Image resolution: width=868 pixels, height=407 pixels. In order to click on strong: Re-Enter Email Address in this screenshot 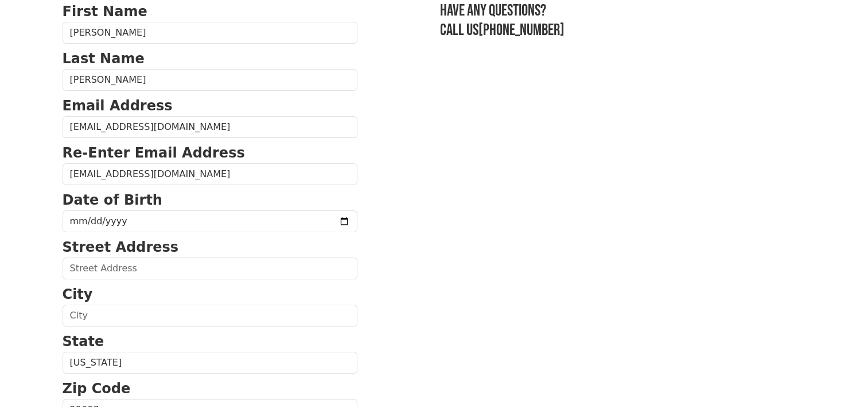, I will do `click(154, 153)`.